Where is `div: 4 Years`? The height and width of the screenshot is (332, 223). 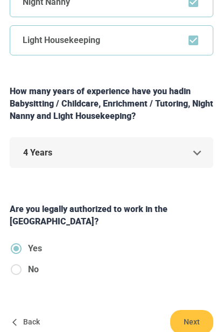 div: 4 Years is located at coordinates (111, 152).